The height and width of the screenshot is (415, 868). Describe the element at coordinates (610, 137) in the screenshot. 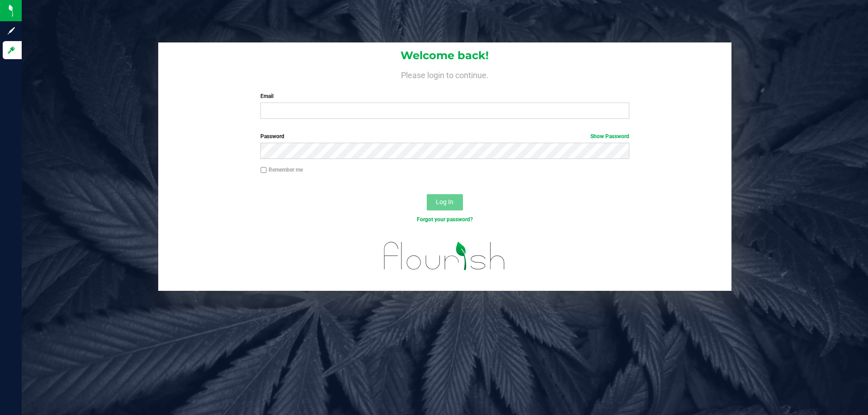

I see `a: Show Password` at that location.